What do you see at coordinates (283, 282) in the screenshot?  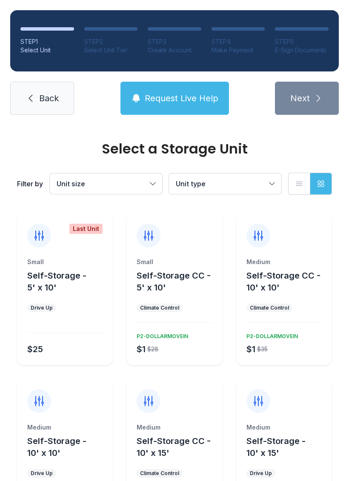 I see `span: Self-Storage CC - 10' x 10'` at bounding box center [283, 282].